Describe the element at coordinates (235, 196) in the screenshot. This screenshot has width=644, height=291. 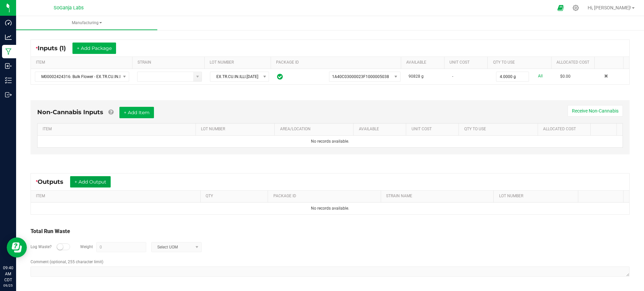
I see `a: QTYSortable` at that location.